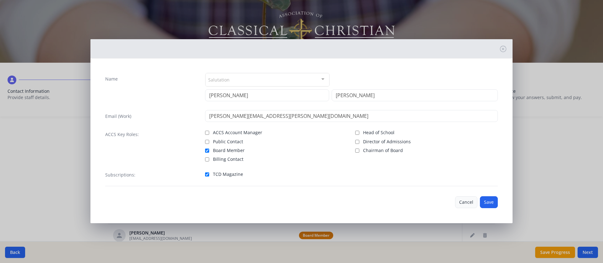 This screenshot has height=263, width=603. I want to click on input: Last Name, so click(414, 95).